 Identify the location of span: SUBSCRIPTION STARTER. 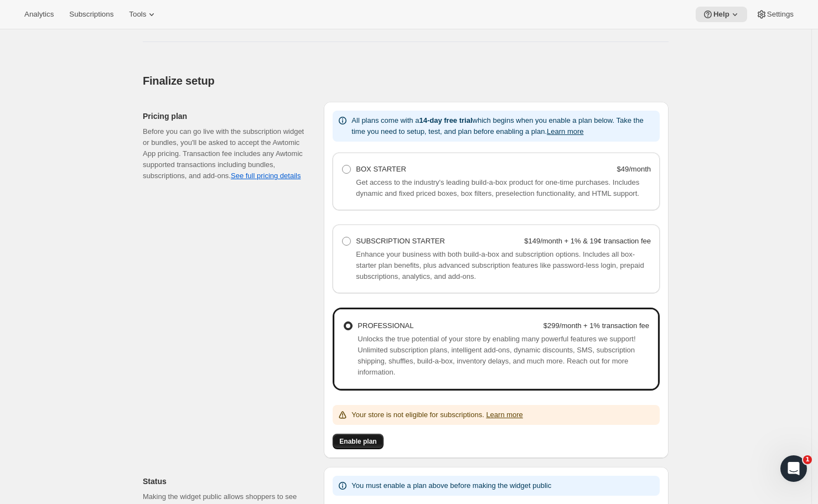
(400, 240).